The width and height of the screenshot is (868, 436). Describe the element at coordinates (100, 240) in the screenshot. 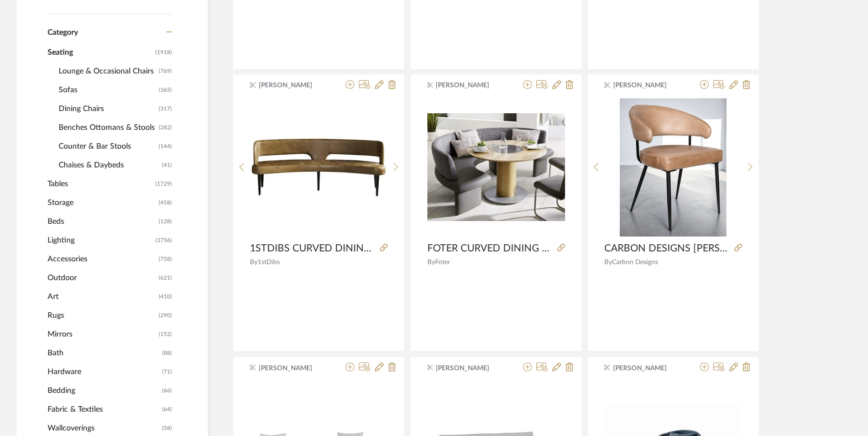

I see `span: Lighting` at that location.